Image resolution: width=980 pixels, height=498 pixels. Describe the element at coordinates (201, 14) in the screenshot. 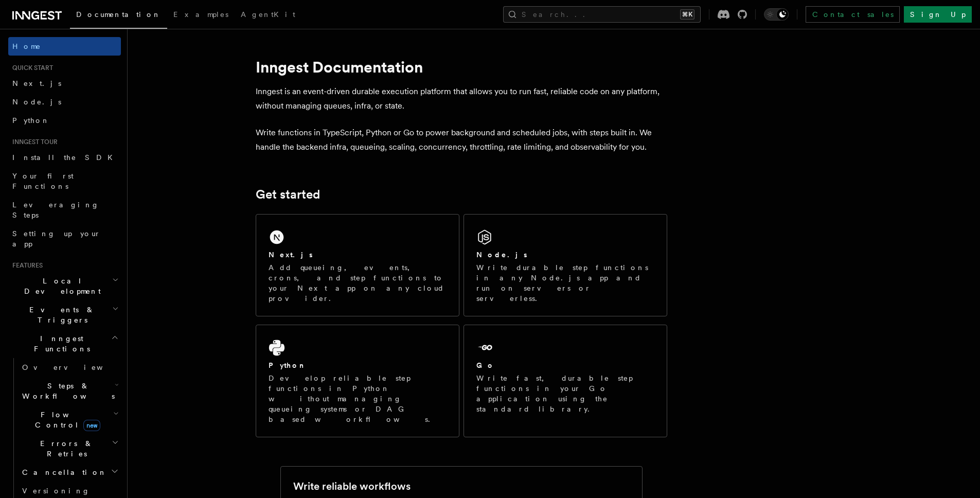

I see `span: Examples` at that location.